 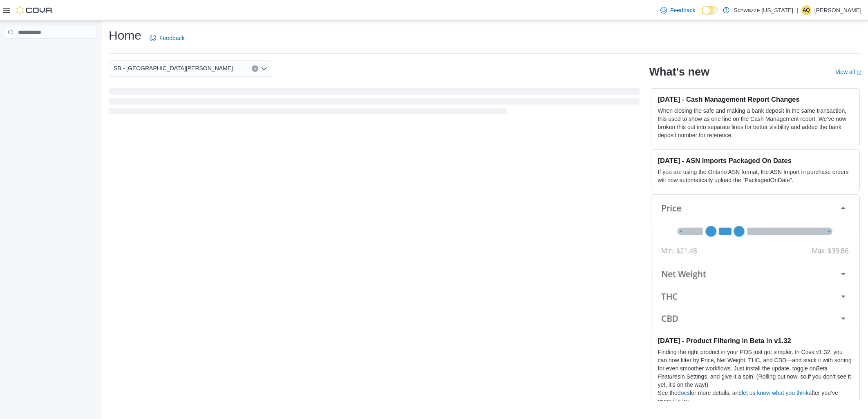 I want to click on p: If you are using the Ontario ASN format, the ASN Import in purchase orders will now automatically..., so click(x=756, y=176).